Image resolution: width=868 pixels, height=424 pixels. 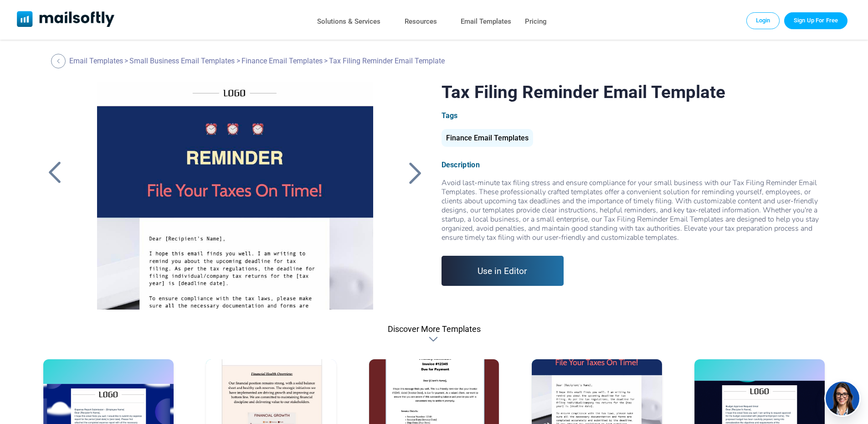 What do you see at coordinates (182, 60) in the screenshot?
I see `a: Small Business Email Templates` at bounding box center [182, 60].